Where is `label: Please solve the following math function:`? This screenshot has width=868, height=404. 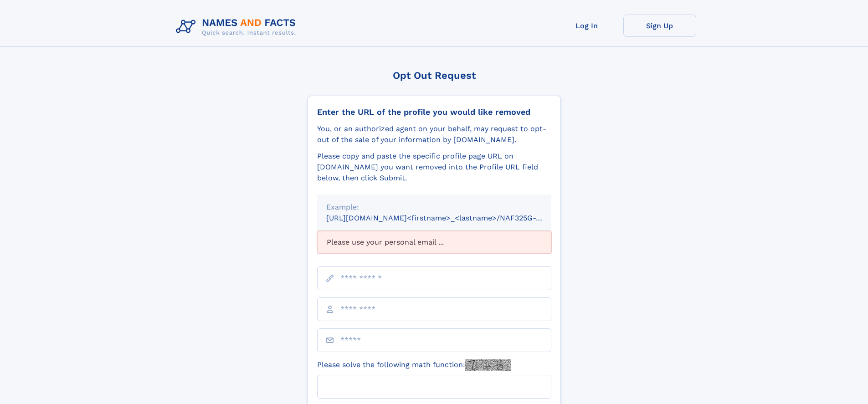
label: Please solve the following math function: is located at coordinates (414, 365).